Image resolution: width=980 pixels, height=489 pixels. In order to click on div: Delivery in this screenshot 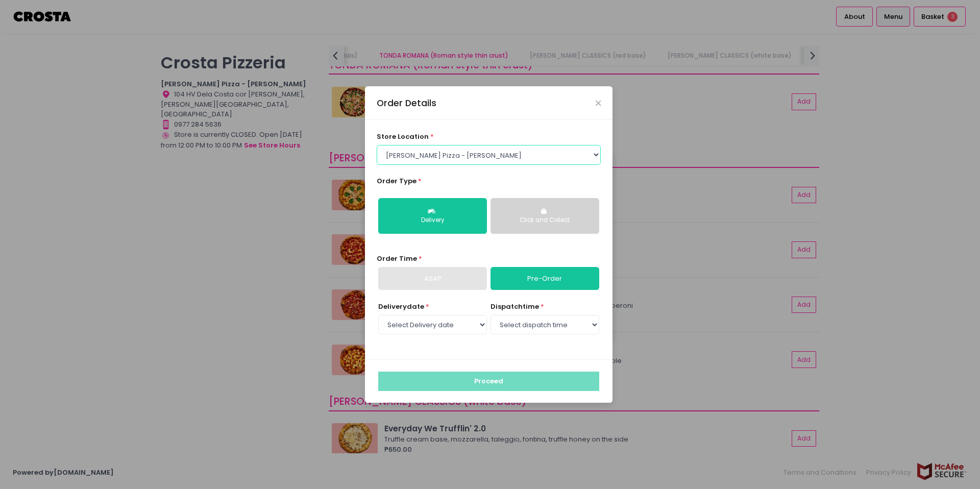, I will do `click(433, 220)`.